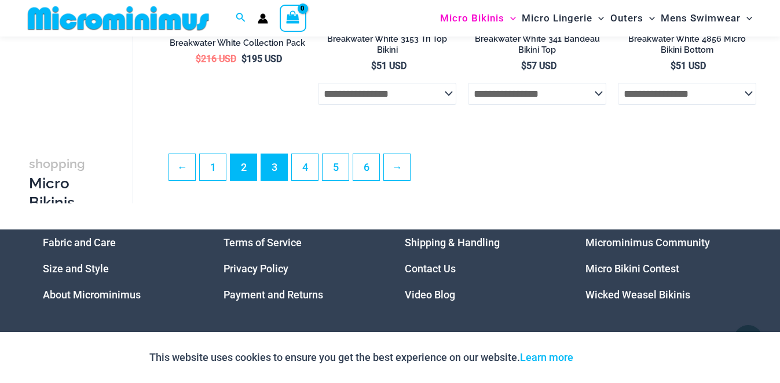 This screenshot has height=383, width=780. Describe the element at coordinates (452, 242) in the screenshot. I see `a: Shipping & Handling` at that location.